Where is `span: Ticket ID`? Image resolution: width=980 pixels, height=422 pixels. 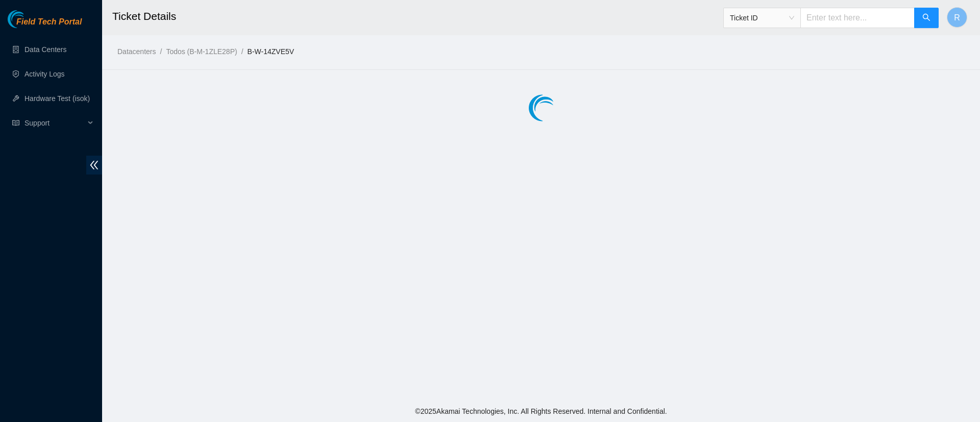
span: Ticket ID is located at coordinates (762, 18).